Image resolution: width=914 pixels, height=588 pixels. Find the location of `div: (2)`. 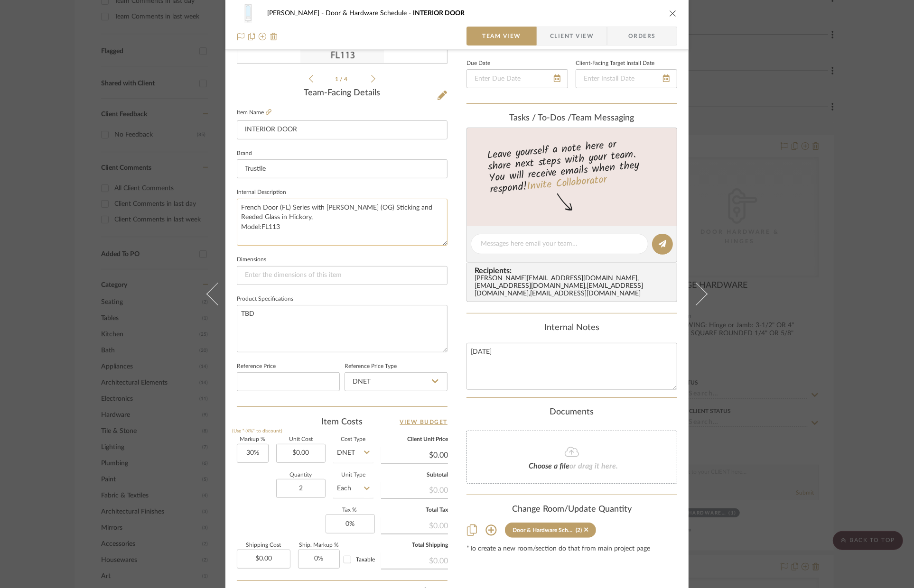

div: (2) is located at coordinates (578, 530).